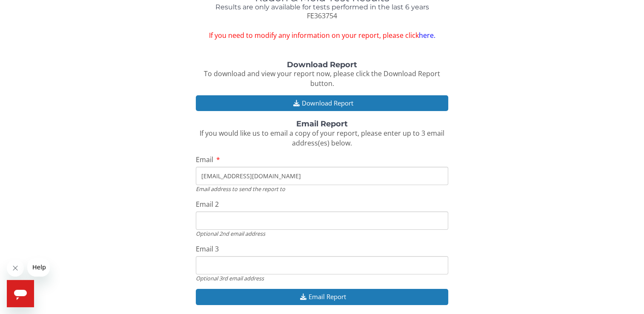 This screenshot has width=644, height=314. Describe the element at coordinates (322, 78) in the screenshot. I see `span: To download and view your report now, please click the Download Report button.` at that location.